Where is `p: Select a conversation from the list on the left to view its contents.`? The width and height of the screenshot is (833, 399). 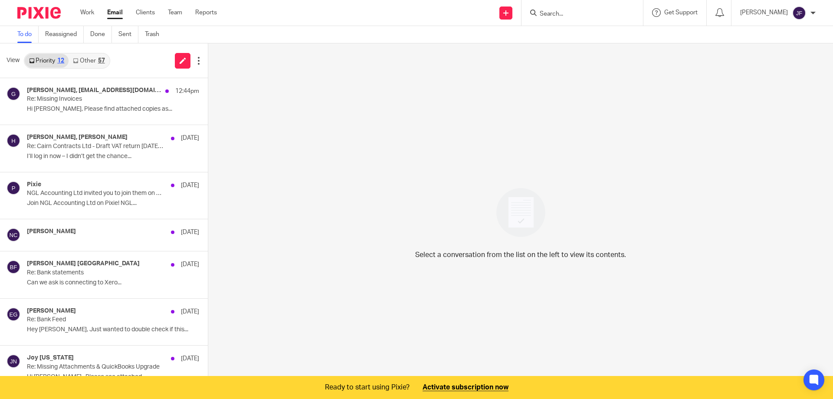
p: Select a conversation from the list on the left to view its contents. is located at coordinates (521, 255).